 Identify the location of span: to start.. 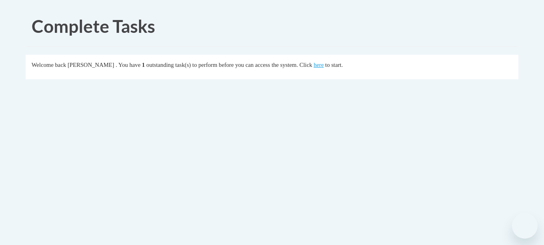
(334, 65).